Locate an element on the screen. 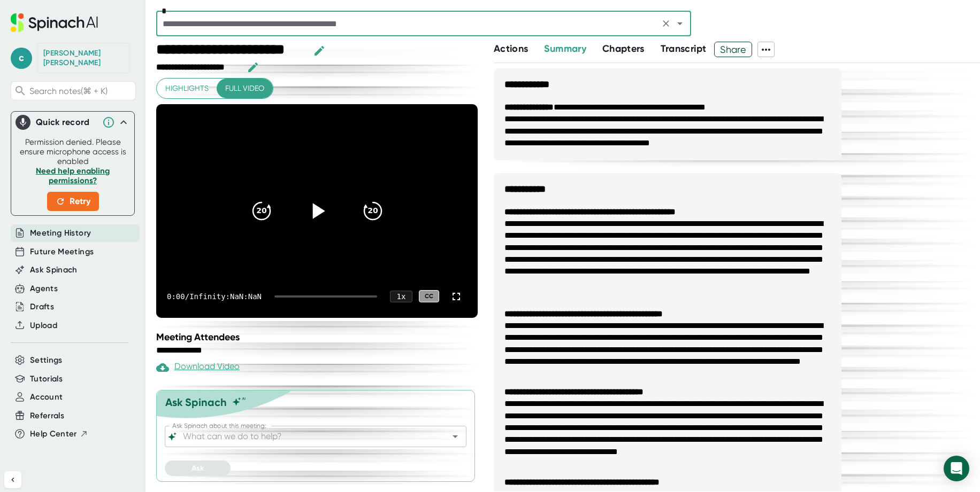 The width and height of the screenshot is (980, 492). div: Download Video is located at coordinates (198, 368).